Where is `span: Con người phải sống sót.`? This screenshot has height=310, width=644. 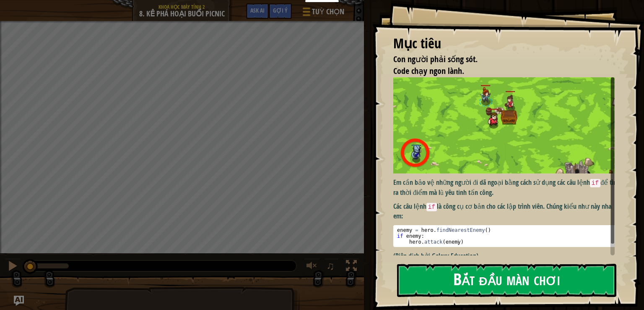 span: Con người phải sống sót. is located at coordinates (435, 59).